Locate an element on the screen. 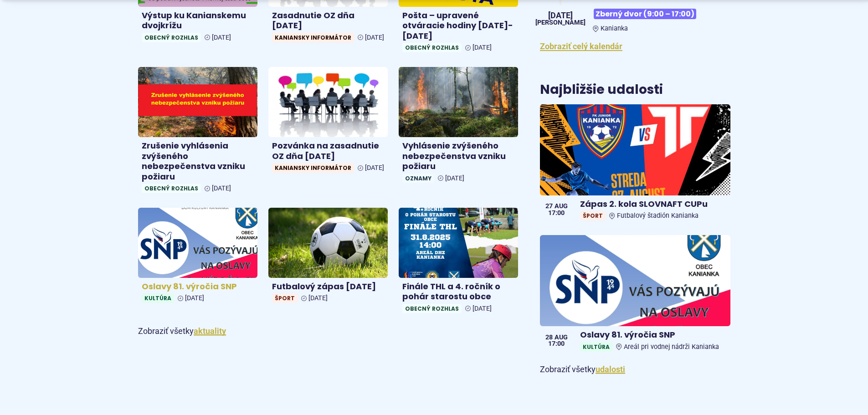 This screenshot has height=415, width=868. h4: Vyhlásenie zvýšeného nebezpečenstva vzniku požiaru is located at coordinates (458, 156).